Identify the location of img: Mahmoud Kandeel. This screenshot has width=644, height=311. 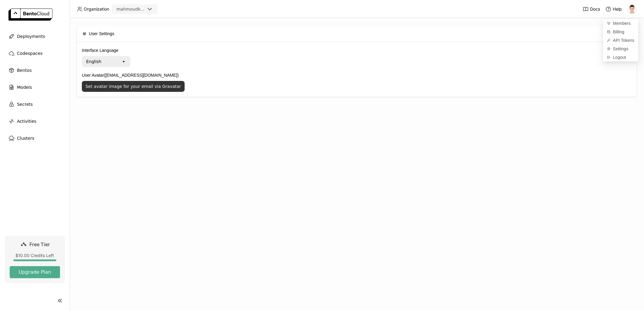
(632, 9).